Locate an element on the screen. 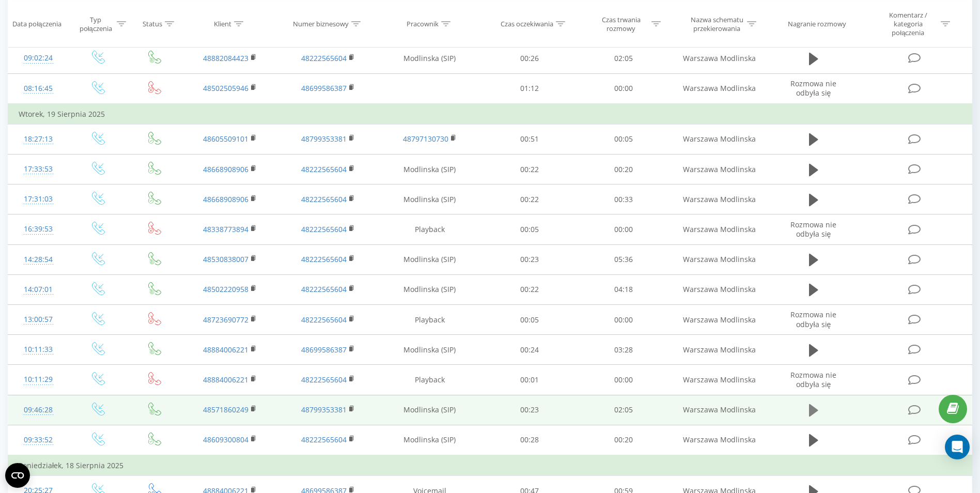  div: 10:11:29 is located at coordinates (38, 380).